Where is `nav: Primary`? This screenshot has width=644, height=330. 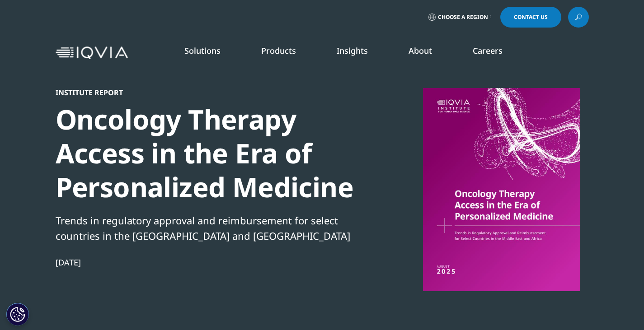
nav: Primary is located at coordinates (360, 53).